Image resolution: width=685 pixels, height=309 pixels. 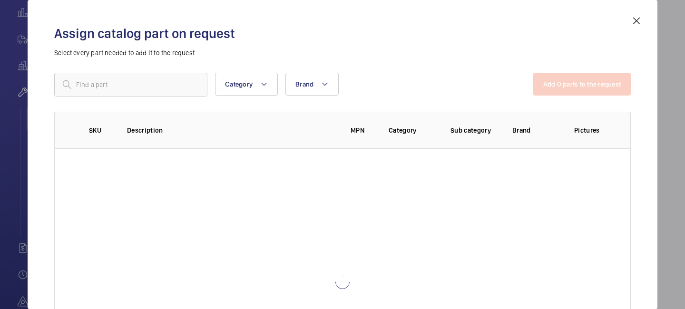 What do you see at coordinates (100, 130) in the screenshot?
I see `p: SKU` at bounding box center [100, 130].